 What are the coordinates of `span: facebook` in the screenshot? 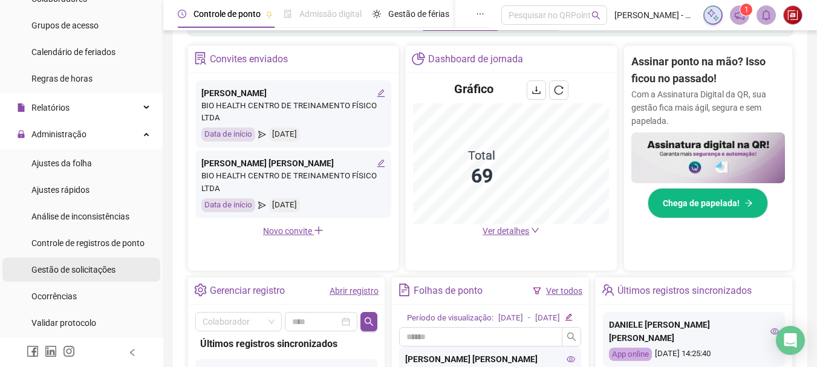 It's located at (33, 351).